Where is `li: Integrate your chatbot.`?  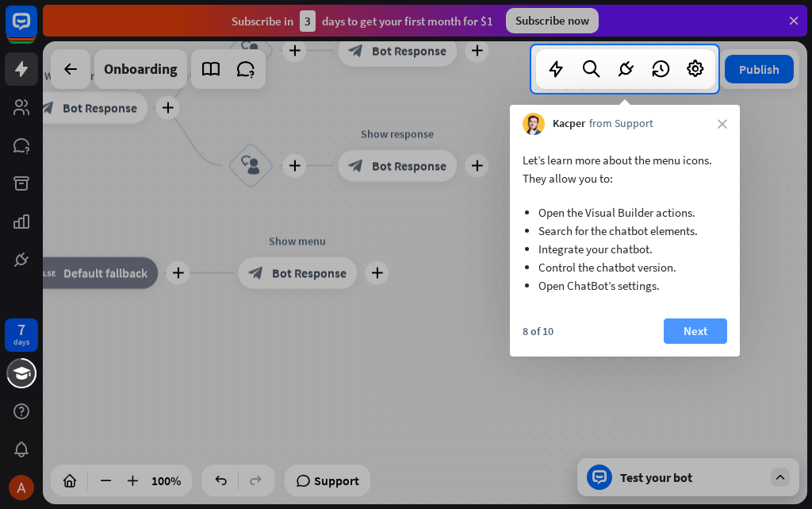
li: Integrate your chatbot. is located at coordinates (625, 248).